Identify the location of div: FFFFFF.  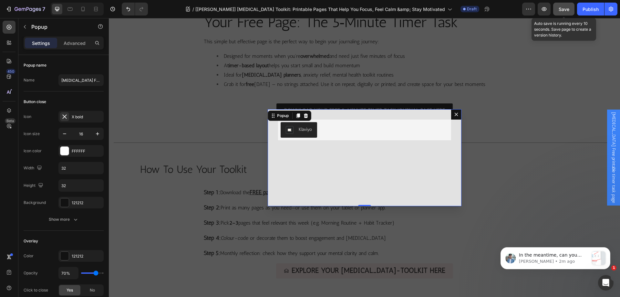
(87, 151).